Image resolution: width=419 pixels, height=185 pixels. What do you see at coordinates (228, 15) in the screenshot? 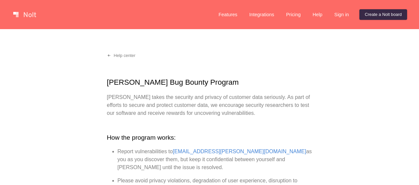
I see `a: Features` at bounding box center [228, 15].